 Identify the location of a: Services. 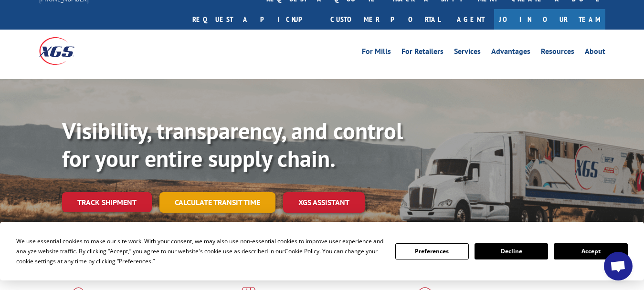
(467, 53).